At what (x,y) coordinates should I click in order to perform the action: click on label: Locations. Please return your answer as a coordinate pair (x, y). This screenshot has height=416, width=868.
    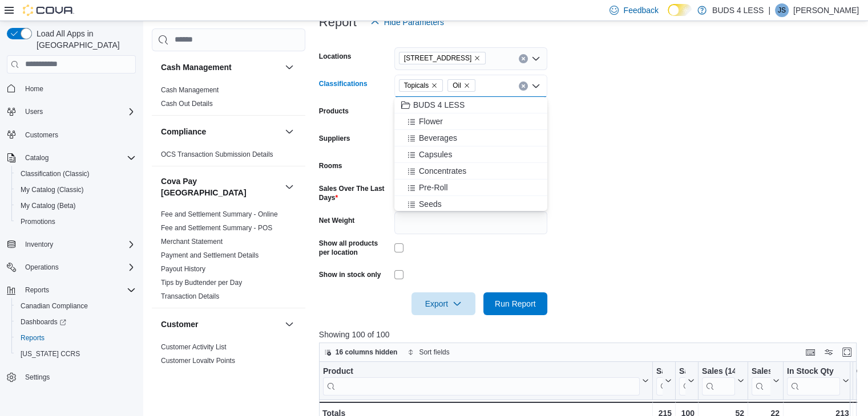
    Looking at the image, I should click on (335, 57).